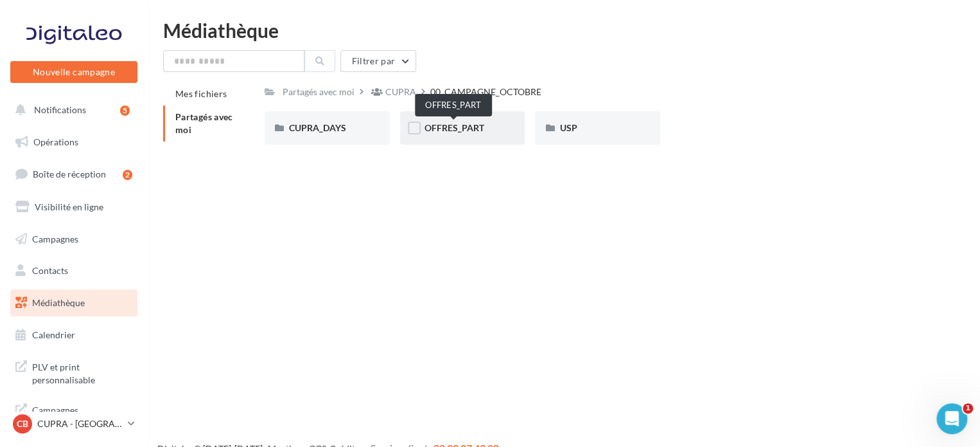 Image resolution: width=980 pixels, height=447 pixels. Describe the element at coordinates (74, 207) in the screenshot. I see `a: Visibilité en ligne` at that location.